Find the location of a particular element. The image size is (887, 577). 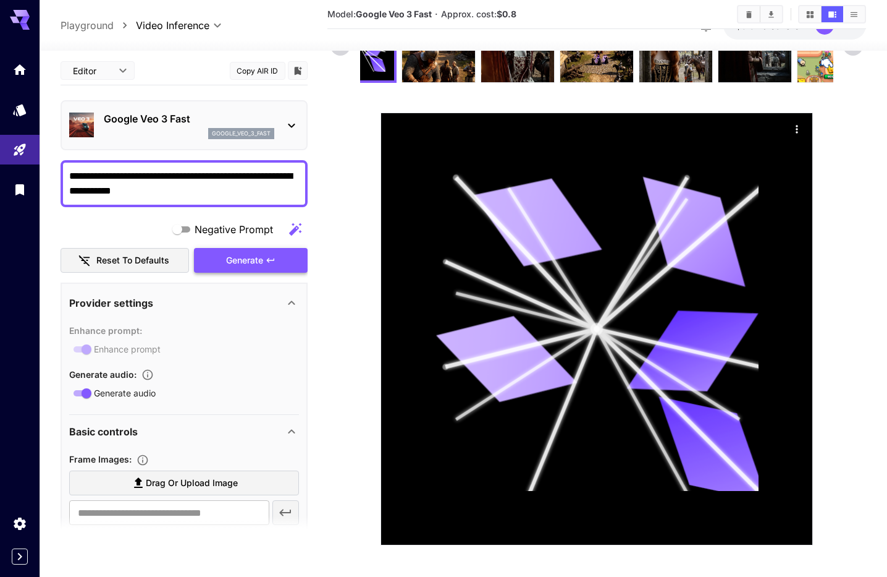

div: Clear AllDownload All is located at coordinates (760, 14).